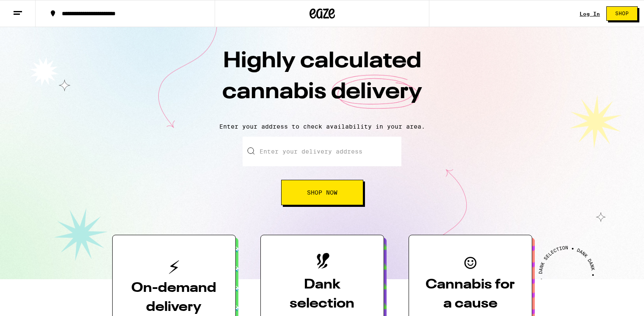  Describe the element at coordinates (470, 295) in the screenshot. I see `h3: Cannabis for a cause` at that location.